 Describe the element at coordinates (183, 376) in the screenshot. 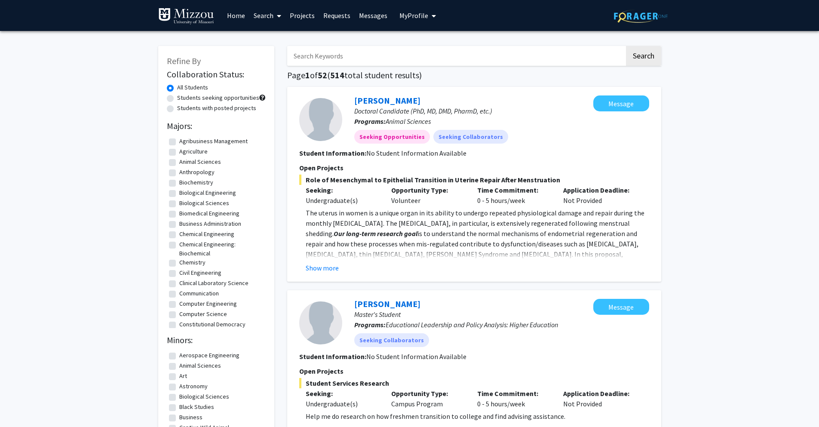

I see `label: Art` at that location.